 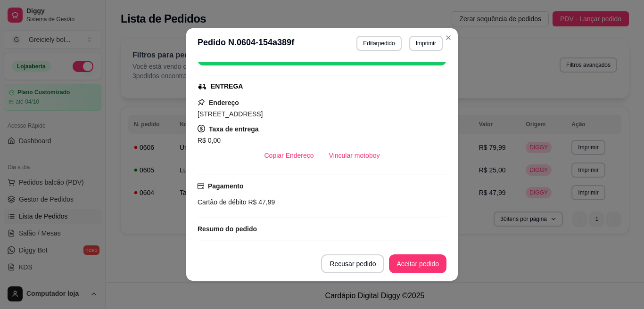 I want to click on button: Imprimir, so click(x=425, y=44).